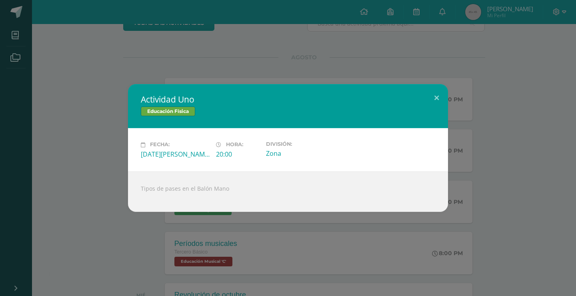 The height and width of the screenshot is (296, 576). Describe the element at coordinates (168, 111) in the screenshot. I see `span: Educación Física` at that location.